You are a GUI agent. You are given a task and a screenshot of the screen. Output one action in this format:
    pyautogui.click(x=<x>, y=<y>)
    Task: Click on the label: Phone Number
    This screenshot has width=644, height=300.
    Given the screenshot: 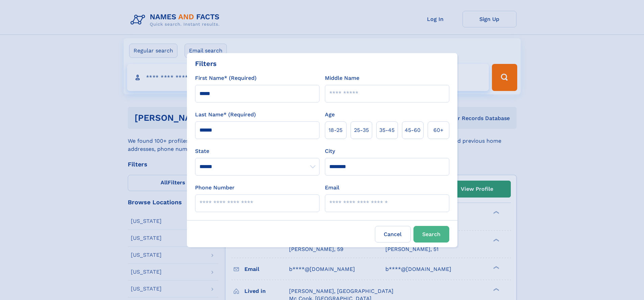 What is the action you would take?
    pyautogui.click(x=214, y=188)
    